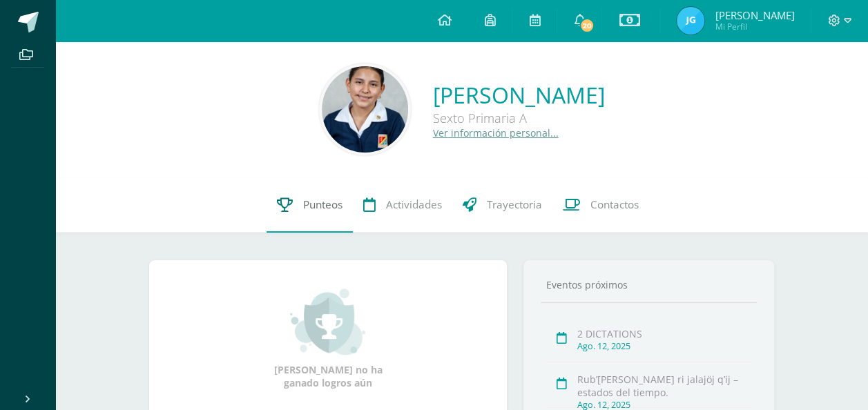 Image resolution: width=868 pixels, height=410 pixels. What do you see at coordinates (496, 133) in the screenshot?
I see `a: Ver información personal...` at bounding box center [496, 133].